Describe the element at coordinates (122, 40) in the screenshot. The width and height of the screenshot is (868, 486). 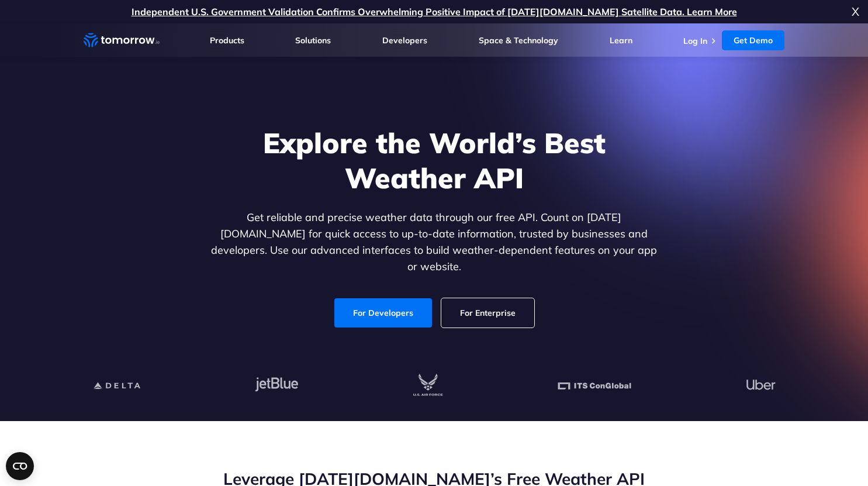
I see `a: Home link` at that location.